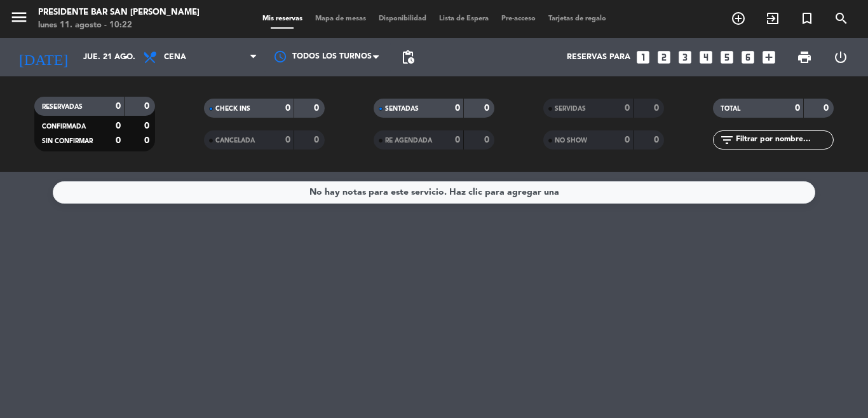  I want to click on i: looks_3, so click(685, 57).